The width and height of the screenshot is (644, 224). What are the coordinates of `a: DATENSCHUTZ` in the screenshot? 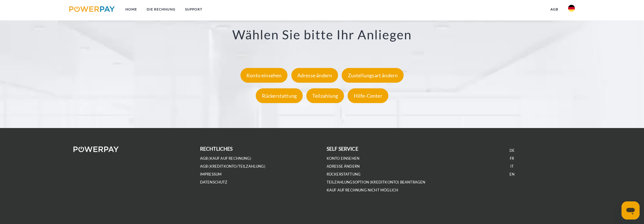 It's located at (214, 182).